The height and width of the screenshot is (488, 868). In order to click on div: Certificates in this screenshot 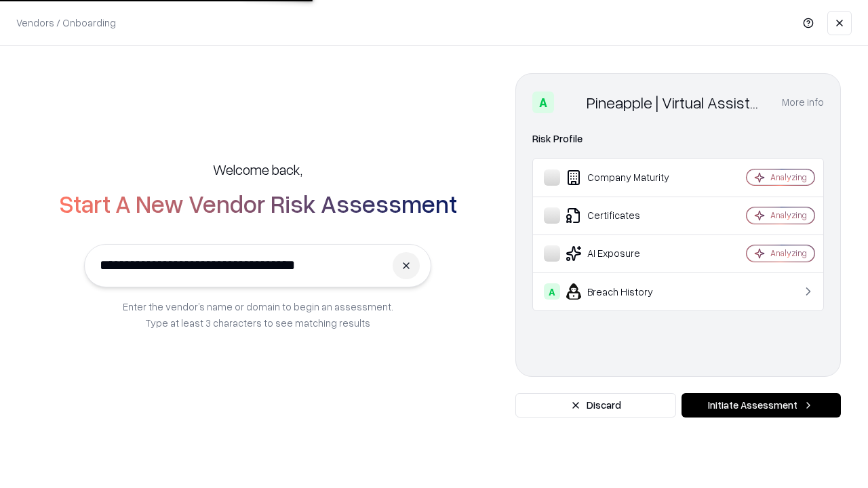, I will do `click(625, 216)`.